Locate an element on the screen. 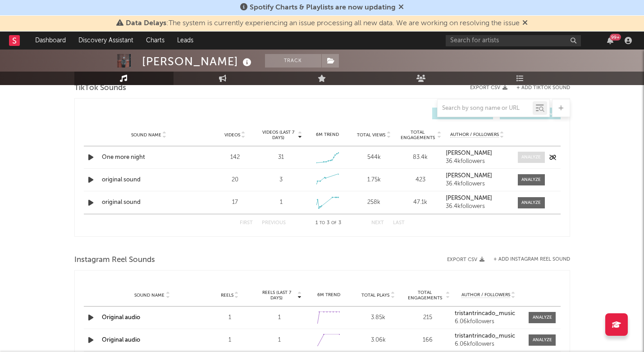 This screenshot has height=352, width=644. a: One more night is located at coordinates (149, 157).